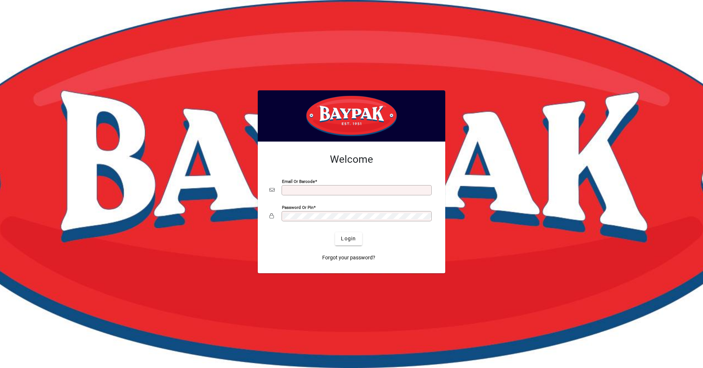 The width and height of the screenshot is (703, 368). Describe the element at coordinates (349, 258) in the screenshot. I see `span: Forgot your password?` at that location.